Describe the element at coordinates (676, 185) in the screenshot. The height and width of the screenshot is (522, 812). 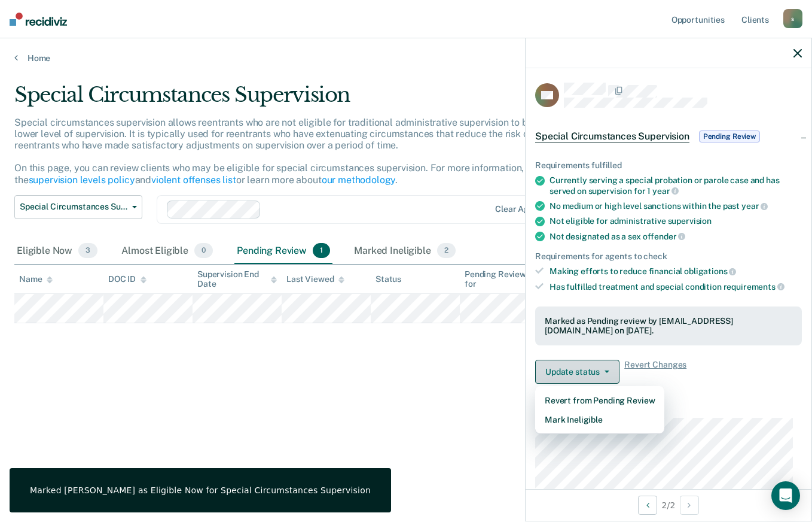
I see `div: Currently serving a special probation or parole case and has served on supervision for 1` at that location.